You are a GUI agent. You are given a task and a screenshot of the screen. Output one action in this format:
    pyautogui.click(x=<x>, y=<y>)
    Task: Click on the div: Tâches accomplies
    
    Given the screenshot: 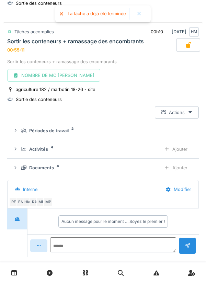 What is the action you would take?
    pyautogui.click(x=34, y=32)
    